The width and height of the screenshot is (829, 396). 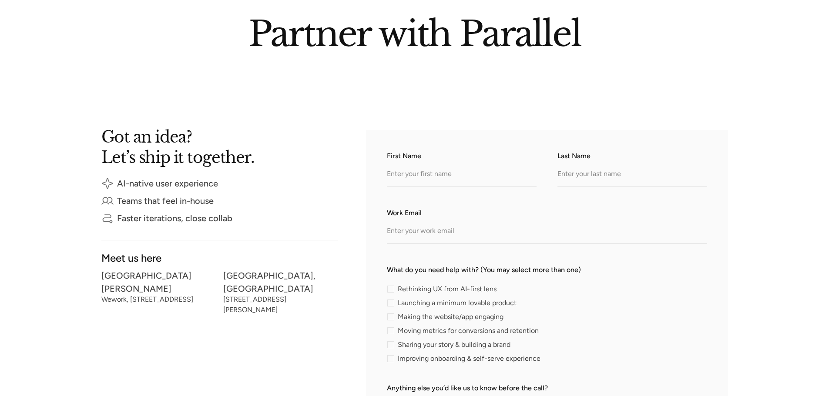 I want to click on span: Sharing your story & building a brand, so click(x=454, y=345).